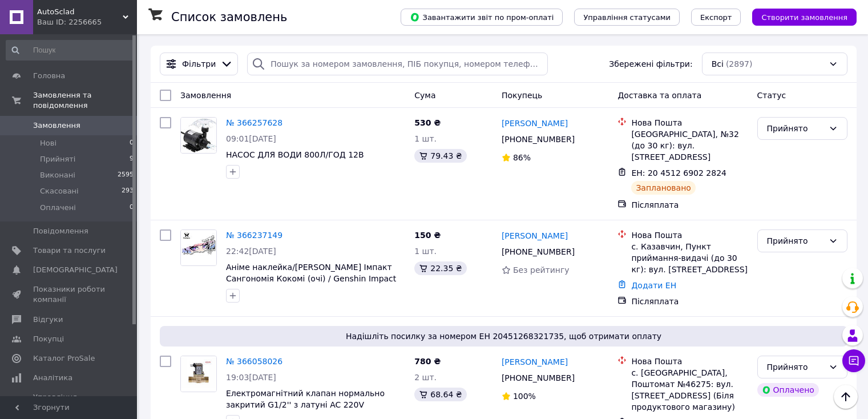 This screenshot has width=868, height=419. Describe the element at coordinates (521, 95) in the screenshot. I see `span: Покупець` at that location.